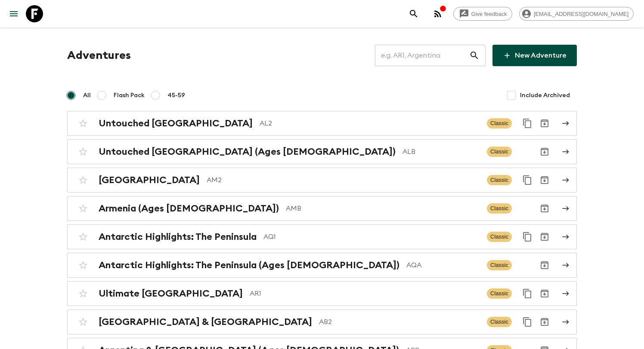  Describe the element at coordinates (87, 96) in the screenshot. I see `span: All` at that location.